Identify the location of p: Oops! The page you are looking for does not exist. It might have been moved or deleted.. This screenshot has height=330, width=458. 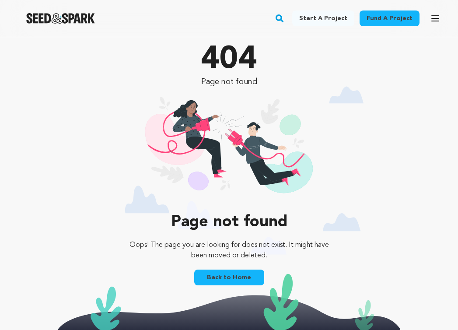
(229, 250).